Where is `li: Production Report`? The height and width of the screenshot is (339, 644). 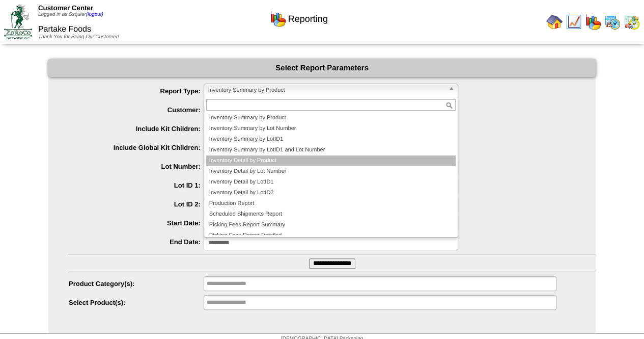 li: Production Report is located at coordinates (331, 203).